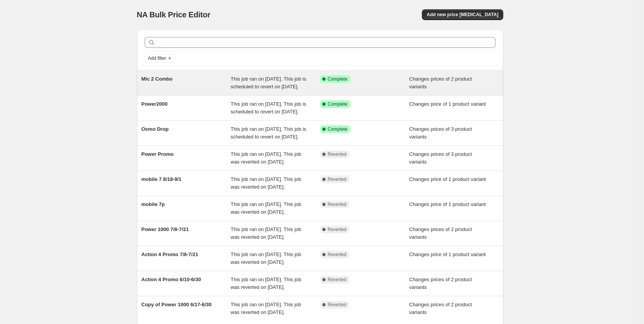 This screenshot has height=324, width=644. I want to click on span: Power 1000 7/8-7/21, so click(165, 229).